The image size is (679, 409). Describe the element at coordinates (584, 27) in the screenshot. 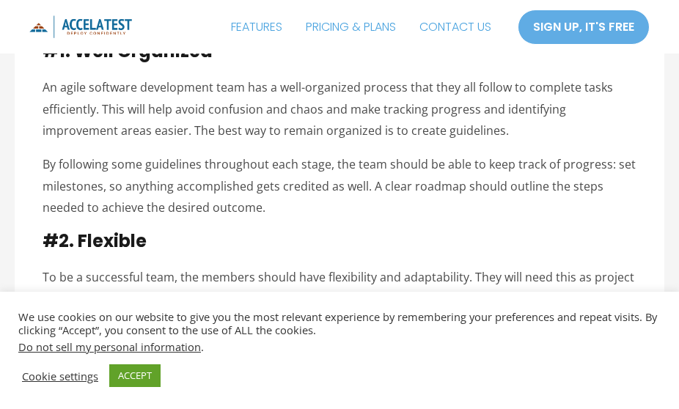

I see `div: SIGN UP, IT'S FREE` at that location.